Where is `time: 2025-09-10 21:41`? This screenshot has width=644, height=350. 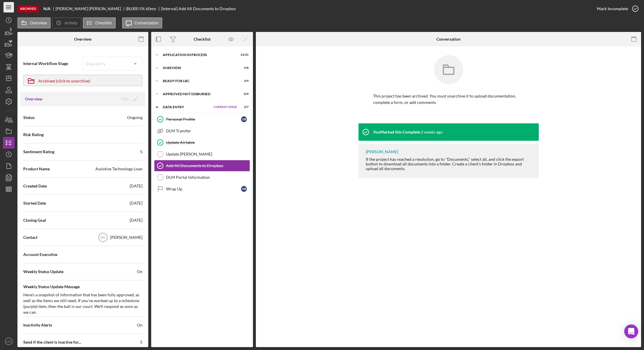
time: 2025-09-10 21:41 is located at coordinates (431, 132).